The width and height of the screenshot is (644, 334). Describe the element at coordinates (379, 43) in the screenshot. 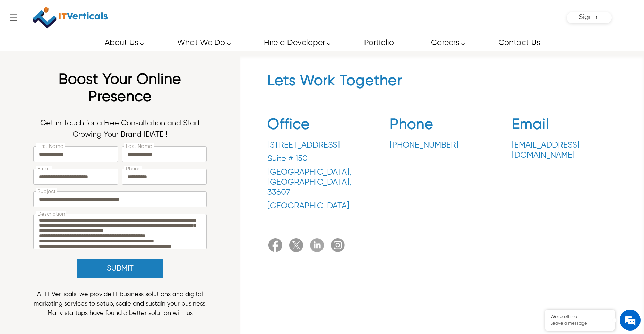

I see `a: Portfolio` at that location.